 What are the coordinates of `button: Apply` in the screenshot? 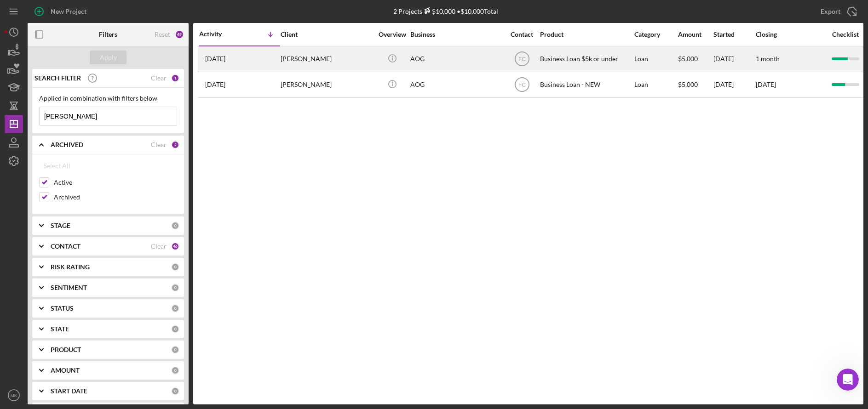 It's located at (108, 57).